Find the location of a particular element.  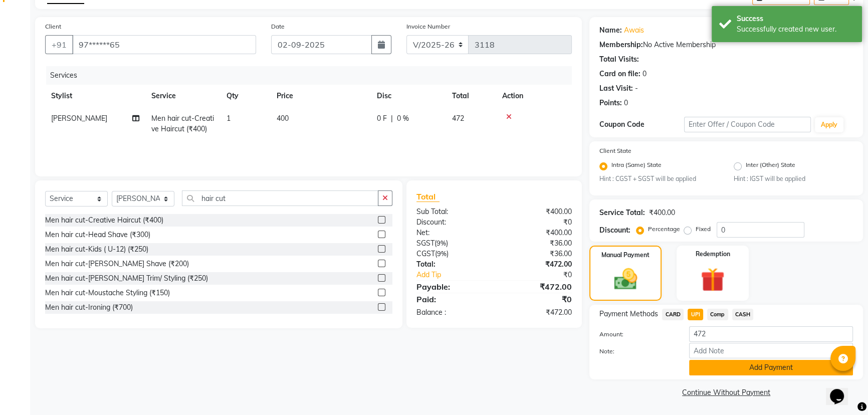

div: Total Visits: is located at coordinates (619, 59).